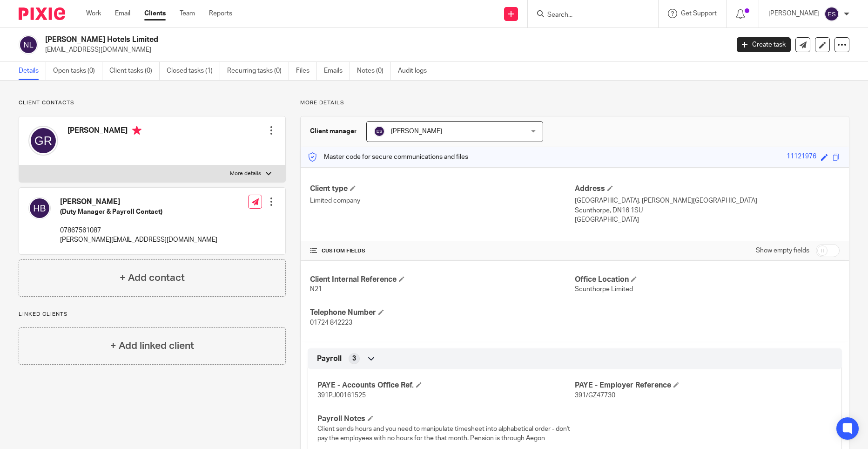  I want to click on h4: PAYE - Accounts Office Ref., so click(446, 385).